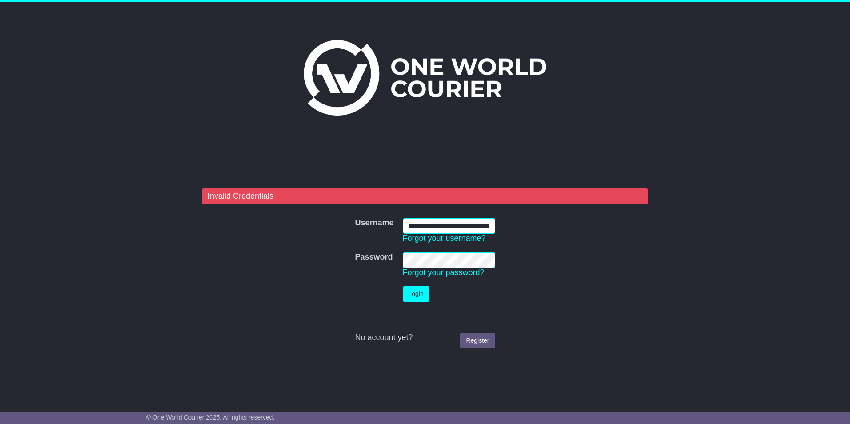 The height and width of the screenshot is (424, 850). What do you see at coordinates (373, 257) in the screenshot?
I see `label: Password` at bounding box center [373, 257].